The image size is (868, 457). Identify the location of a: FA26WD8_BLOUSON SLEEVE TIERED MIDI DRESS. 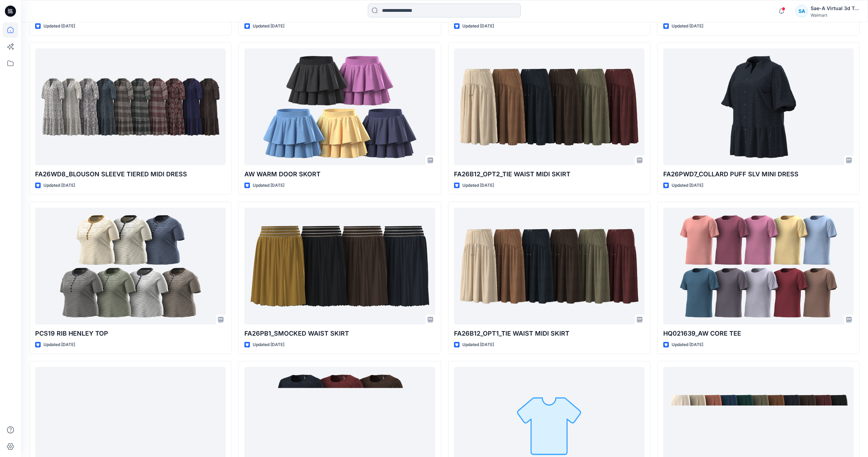
(130, 106).